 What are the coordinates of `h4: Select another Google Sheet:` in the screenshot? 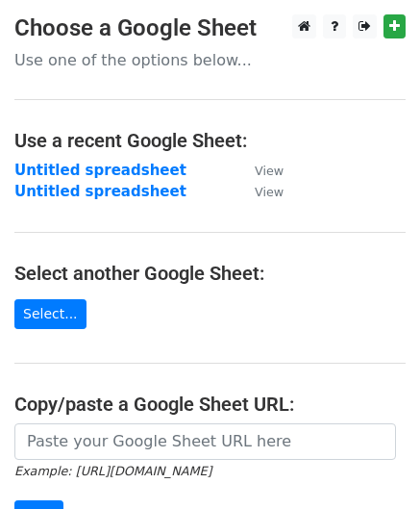 It's located at (210, 273).